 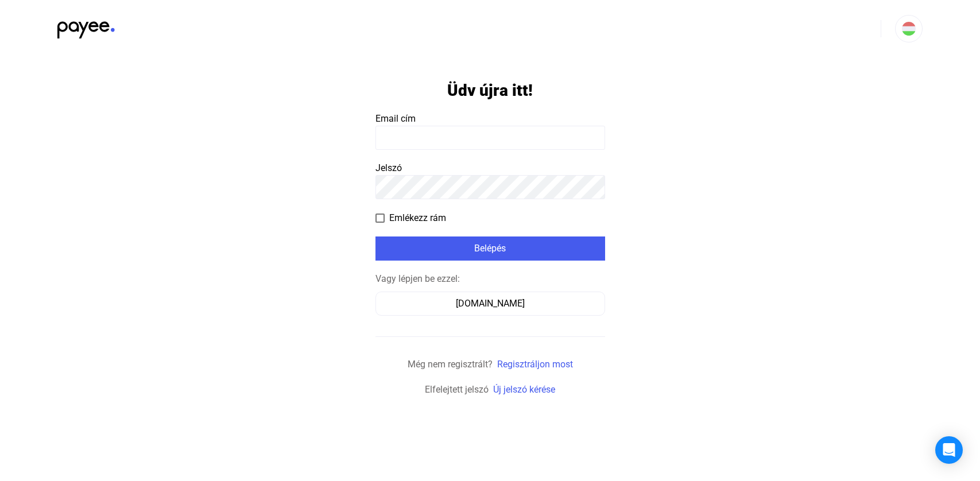 I want to click on button: HU, so click(x=909, y=29).